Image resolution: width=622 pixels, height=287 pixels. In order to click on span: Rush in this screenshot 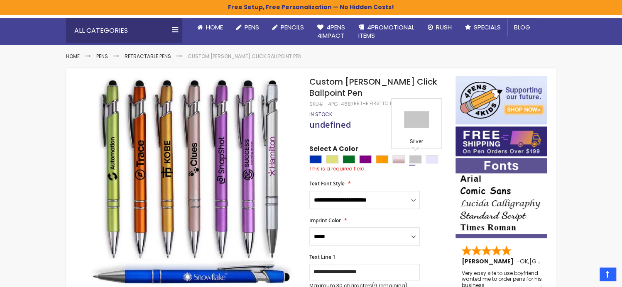, I will do `click(444, 27)`.